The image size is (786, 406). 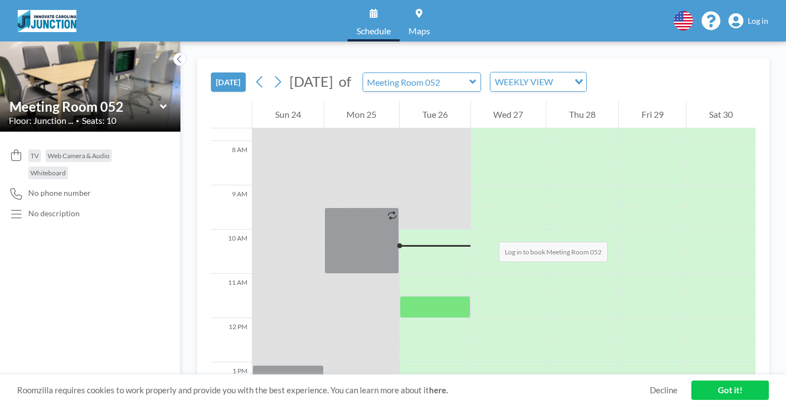 What do you see at coordinates (524, 82) in the screenshot?
I see `span: WEEKLY VIEW` at bounding box center [524, 82].